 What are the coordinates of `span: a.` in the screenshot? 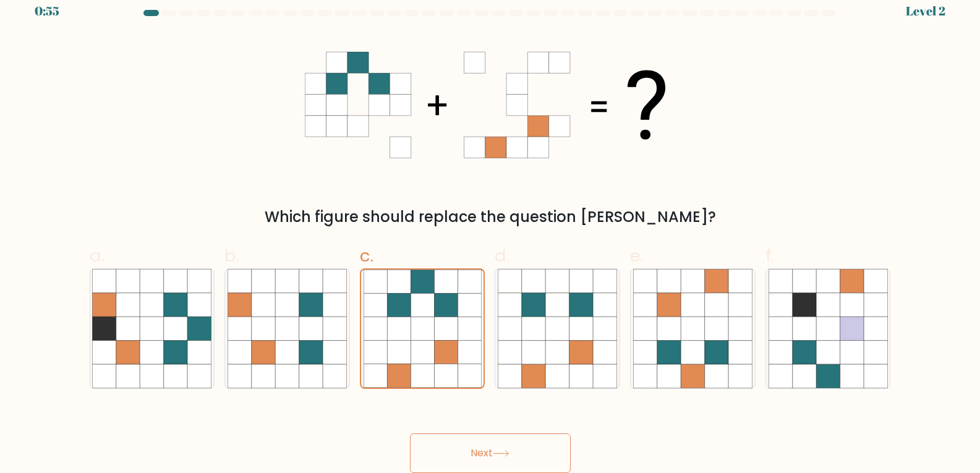 It's located at (97, 255).